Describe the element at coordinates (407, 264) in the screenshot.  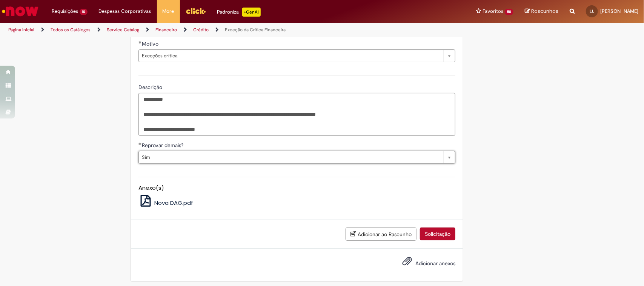
I see `button: Adicionar anexos` at that location.